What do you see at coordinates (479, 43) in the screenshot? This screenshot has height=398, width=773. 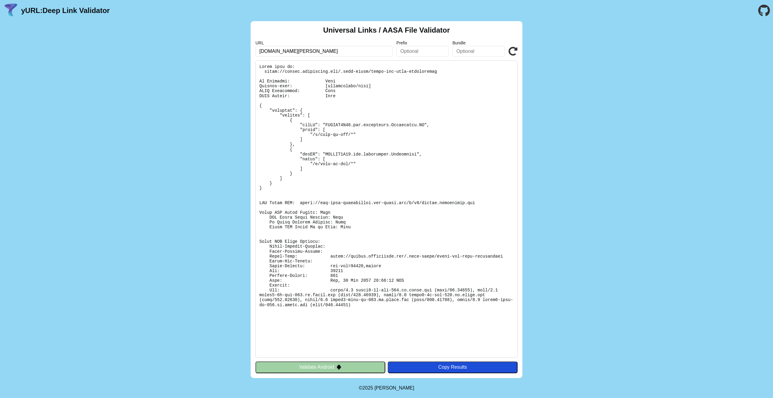 I see `label: Bundle` at bounding box center [479, 43].